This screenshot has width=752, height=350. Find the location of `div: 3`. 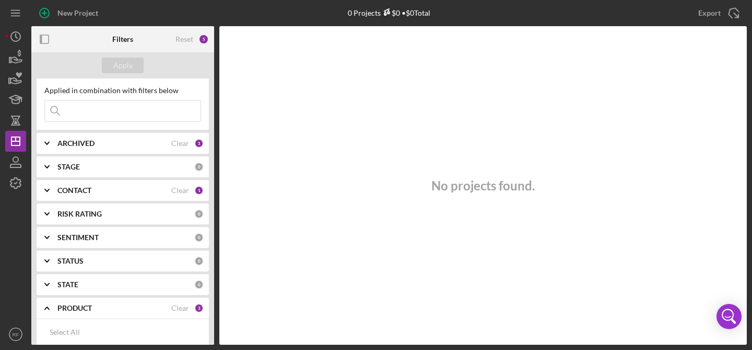

div: 3 is located at coordinates (199, 308).